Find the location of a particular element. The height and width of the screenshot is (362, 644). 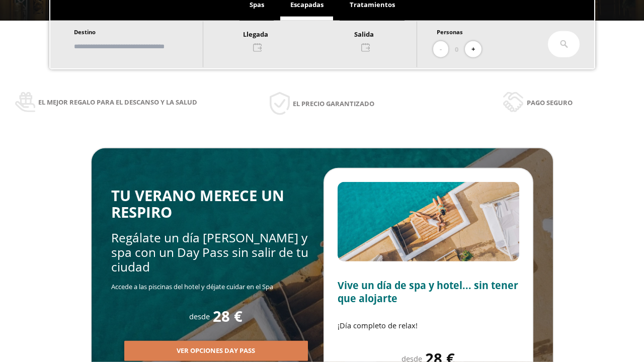

span: Personas is located at coordinates (449, 31).